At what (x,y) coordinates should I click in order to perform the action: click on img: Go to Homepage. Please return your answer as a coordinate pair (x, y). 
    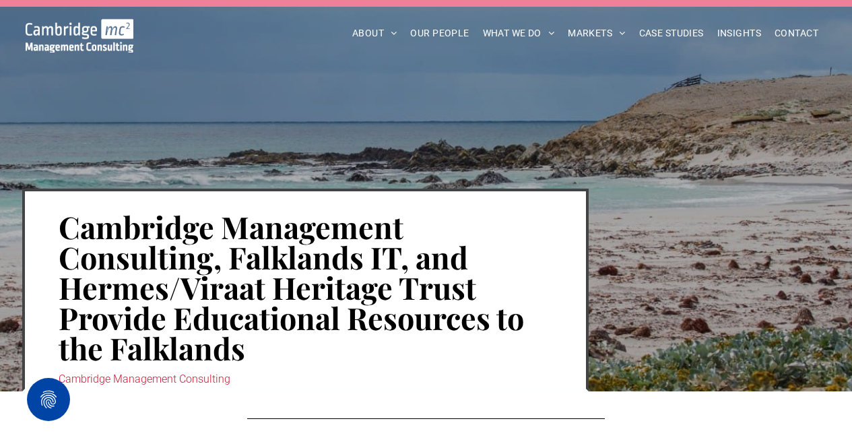
    Looking at the image, I should click on (79, 36).